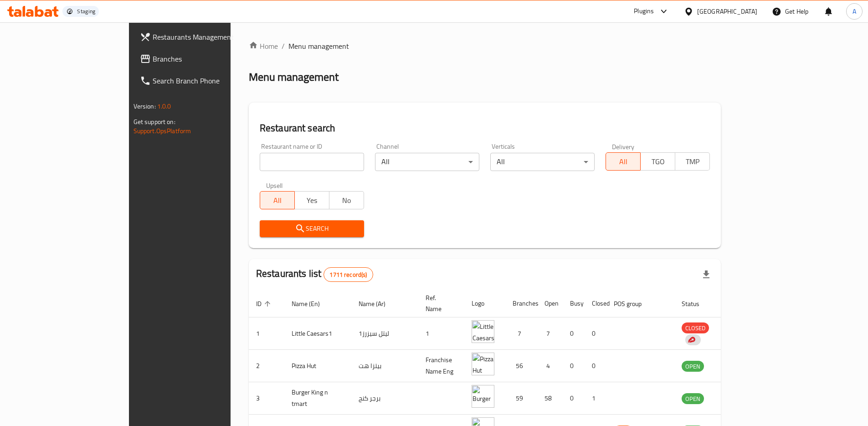 The width and height of the screenshot is (868, 426). I want to click on span: 1.0.0, so click(164, 106).